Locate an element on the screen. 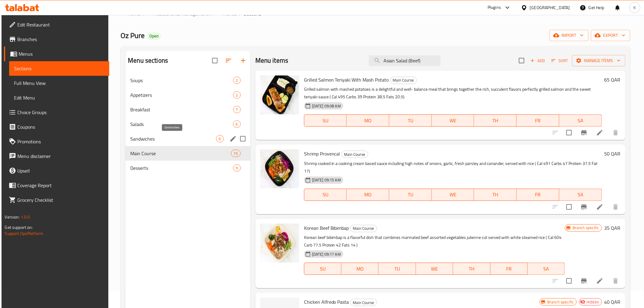 The width and height of the screenshot is (644, 308). div: Plugins is located at coordinates (494, 8).